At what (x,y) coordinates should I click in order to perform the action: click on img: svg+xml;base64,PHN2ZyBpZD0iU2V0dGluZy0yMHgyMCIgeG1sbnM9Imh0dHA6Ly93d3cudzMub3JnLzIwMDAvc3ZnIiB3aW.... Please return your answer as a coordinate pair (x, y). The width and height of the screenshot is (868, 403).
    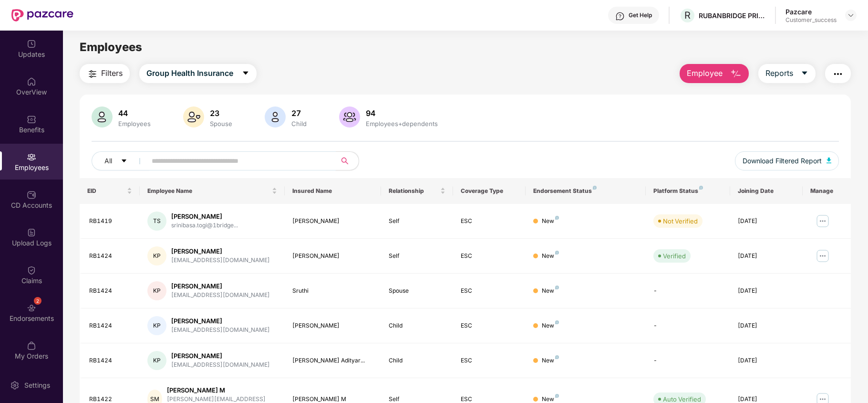
    Looking at the image, I should click on (15, 386).